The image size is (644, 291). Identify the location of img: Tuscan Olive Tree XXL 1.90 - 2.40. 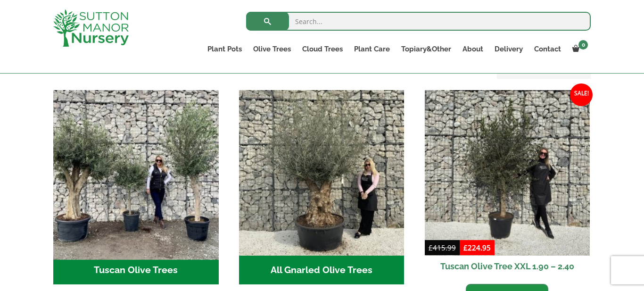
(507, 173).